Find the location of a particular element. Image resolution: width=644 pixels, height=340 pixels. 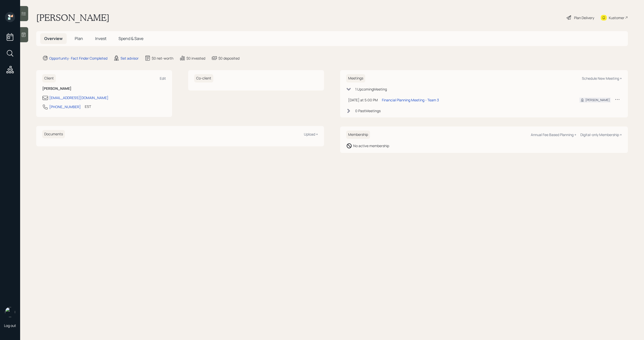

div: Schedule New Meeting + is located at coordinates (602, 78).